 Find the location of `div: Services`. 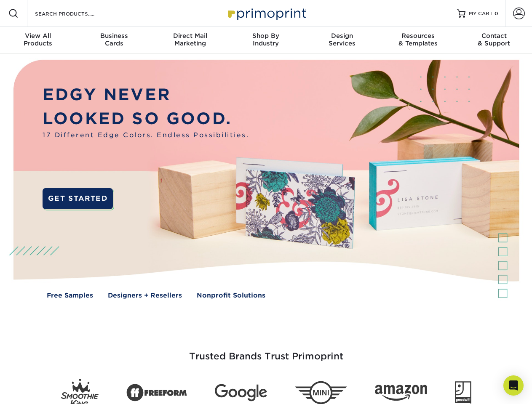

div: Services is located at coordinates (342, 40).